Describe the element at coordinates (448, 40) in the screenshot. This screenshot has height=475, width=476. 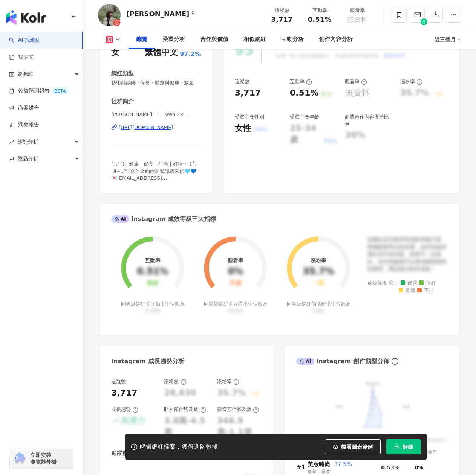
I see `div: 近三個月` at that location.